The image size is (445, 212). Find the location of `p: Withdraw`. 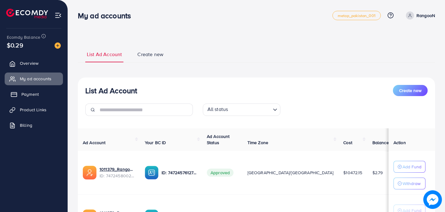

p: Withdraw is located at coordinates (412, 184).